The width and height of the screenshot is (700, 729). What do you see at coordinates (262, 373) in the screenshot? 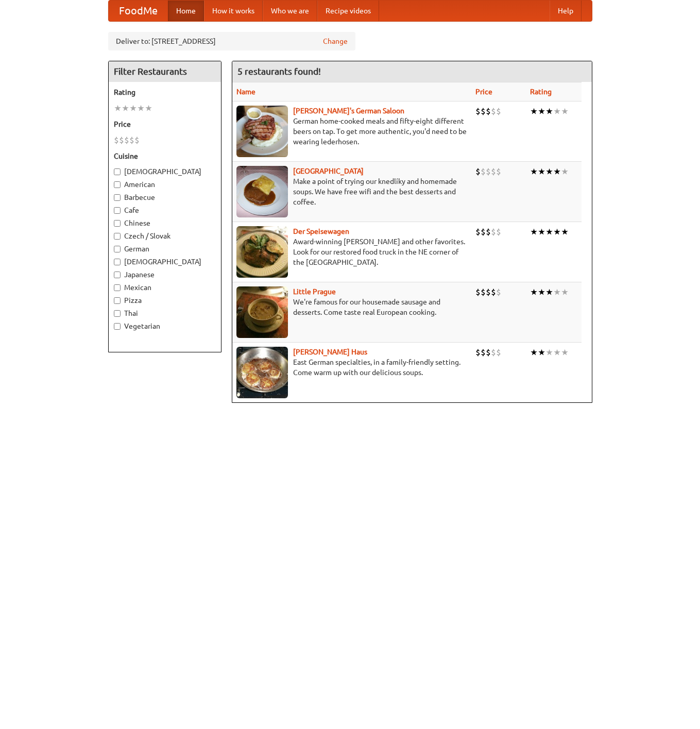
I see `img: kohlhaus.jpg` at bounding box center [262, 373].